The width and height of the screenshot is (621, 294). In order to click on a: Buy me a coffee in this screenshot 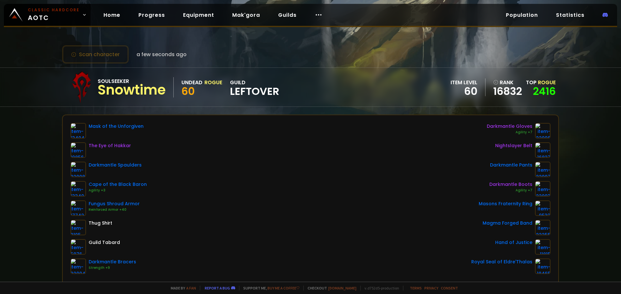, I will do `click(283, 288)`.